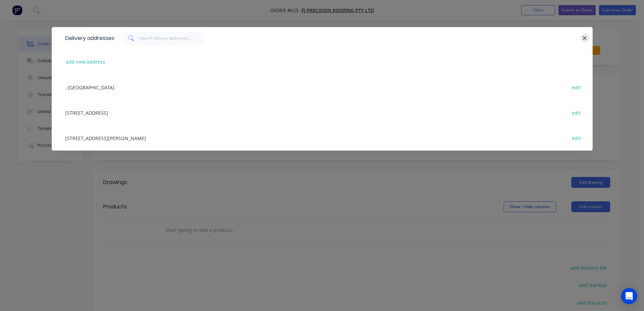  What do you see at coordinates (173, 38) in the screenshot?
I see `input: Search delivery addresses...` at bounding box center [173, 38].